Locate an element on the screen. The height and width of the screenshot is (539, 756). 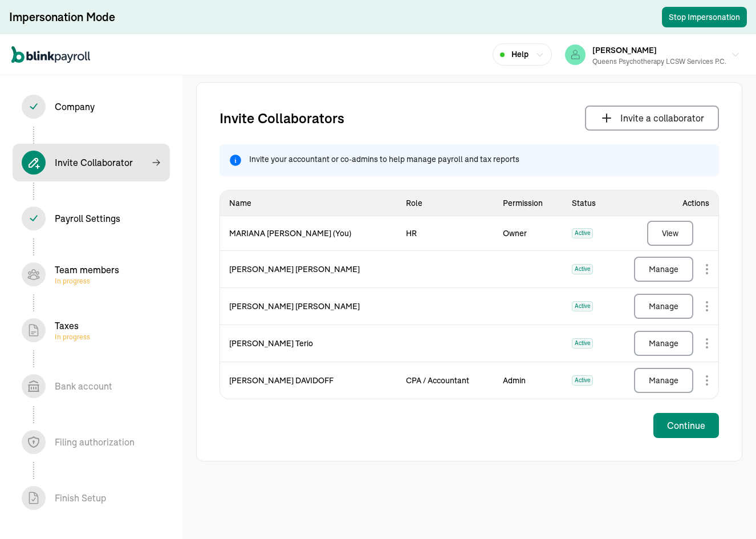
div: Bank account is located at coordinates (83, 386).